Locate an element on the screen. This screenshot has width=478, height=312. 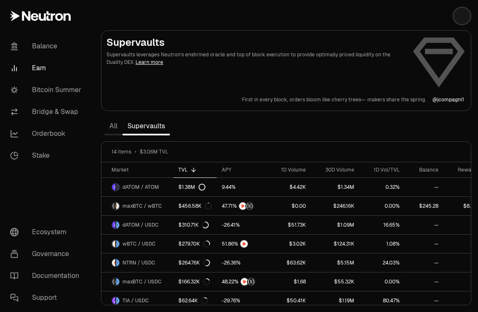
a: Orderbook is located at coordinates (47, 134).